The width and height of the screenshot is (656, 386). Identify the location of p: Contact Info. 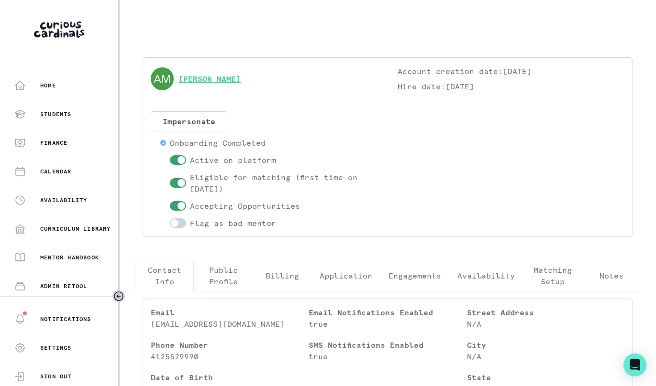
(164, 276).